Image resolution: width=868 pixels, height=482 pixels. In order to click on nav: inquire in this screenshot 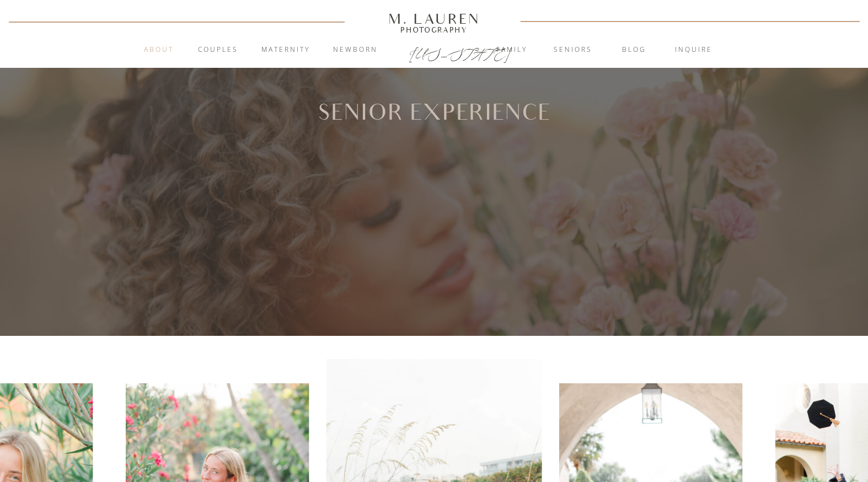, I will do `click(694, 50)`.